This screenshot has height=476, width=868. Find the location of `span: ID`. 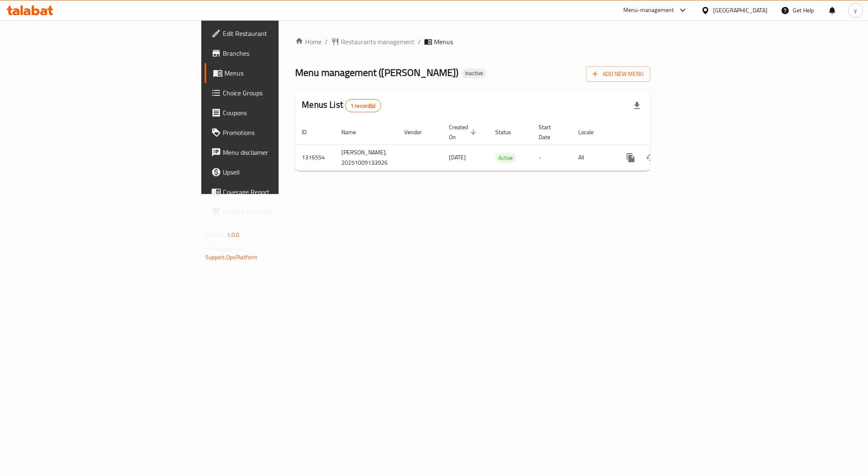

span: ID is located at coordinates (309, 132).